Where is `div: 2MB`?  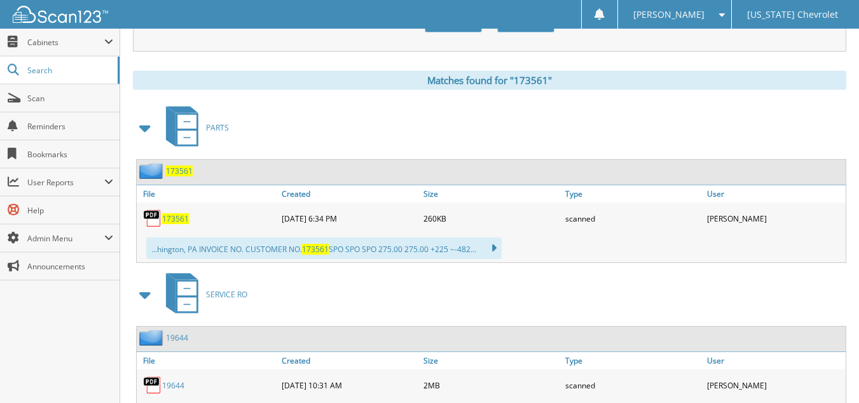 div: 2MB is located at coordinates (491, 385).